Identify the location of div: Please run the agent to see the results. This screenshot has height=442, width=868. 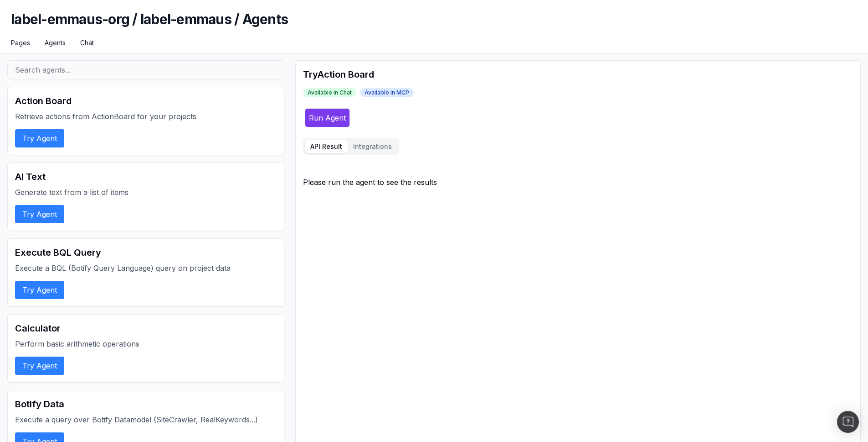
(578, 182).